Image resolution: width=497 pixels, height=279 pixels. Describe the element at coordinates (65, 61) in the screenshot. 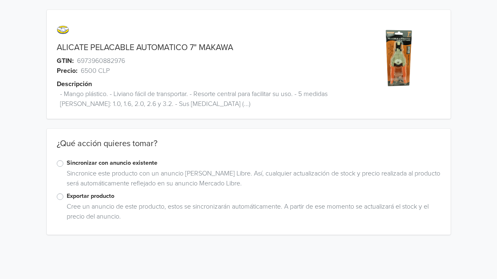

I see `span: GTIN:` at that location.